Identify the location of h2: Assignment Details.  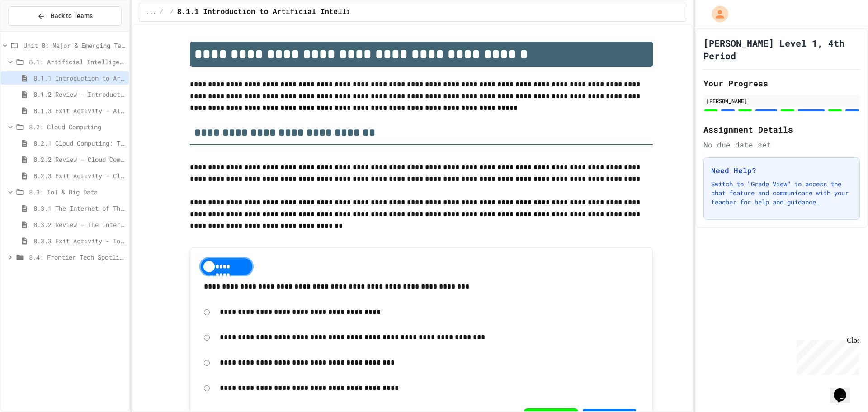
(781, 130).